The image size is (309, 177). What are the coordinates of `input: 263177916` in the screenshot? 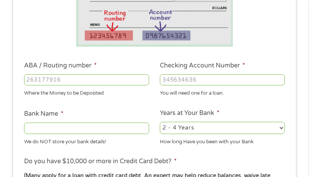 It's located at (86, 80).